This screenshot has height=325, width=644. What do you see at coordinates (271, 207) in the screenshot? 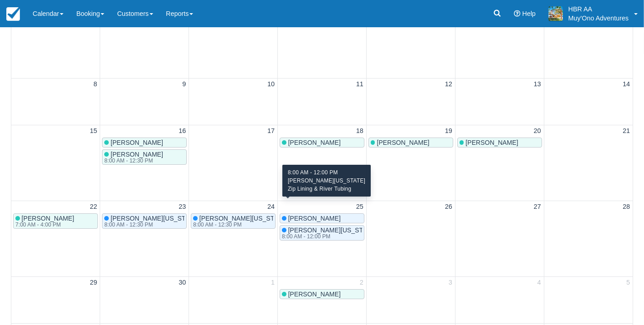
I see `a: 24` at bounding box center [271, 207].